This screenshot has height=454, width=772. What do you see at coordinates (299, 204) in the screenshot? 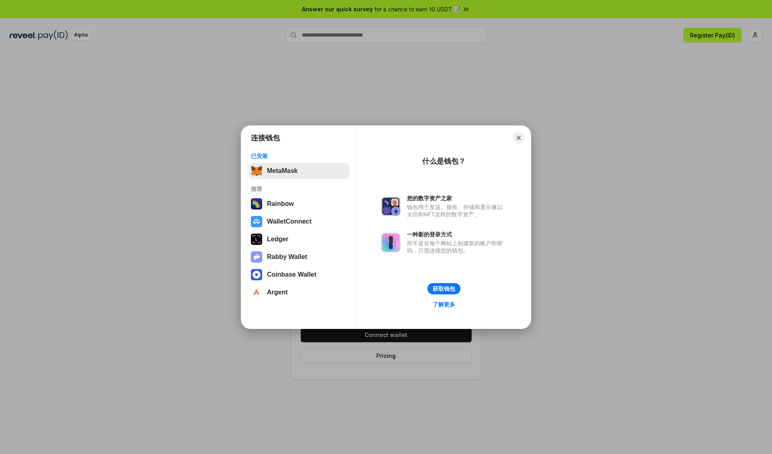
I see `button: Rainbow` at bounding box center [299, 204].